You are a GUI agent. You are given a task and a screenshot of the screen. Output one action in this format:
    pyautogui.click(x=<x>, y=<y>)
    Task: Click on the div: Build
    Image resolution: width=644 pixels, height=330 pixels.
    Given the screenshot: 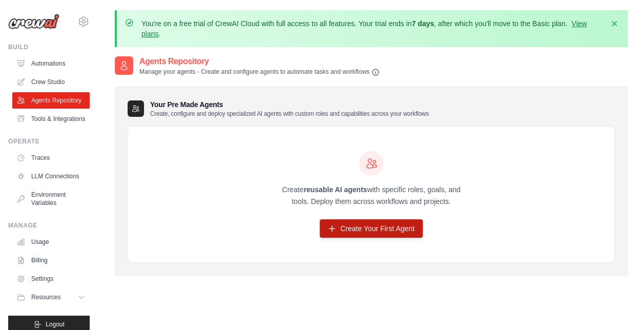 What is the action you would take?
    pyautogui.click(x=49, y=47)
    